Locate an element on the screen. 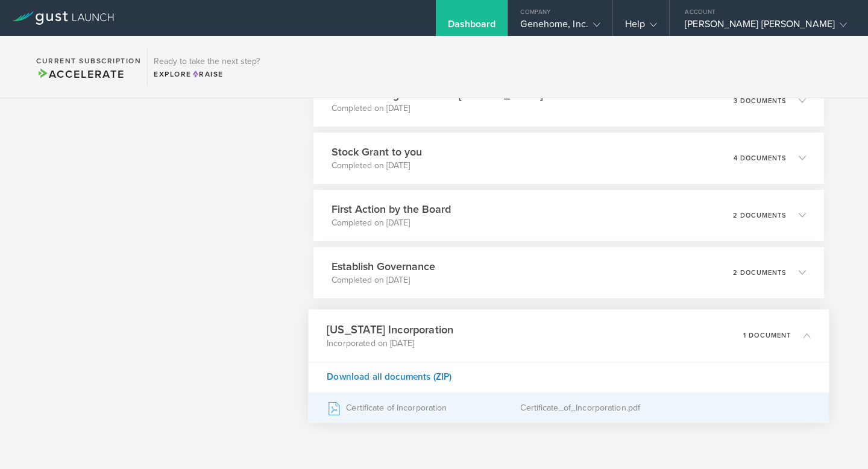 The width and height of the screenshot is (868, 469). div: Explore is located at coordinates (207, 75).